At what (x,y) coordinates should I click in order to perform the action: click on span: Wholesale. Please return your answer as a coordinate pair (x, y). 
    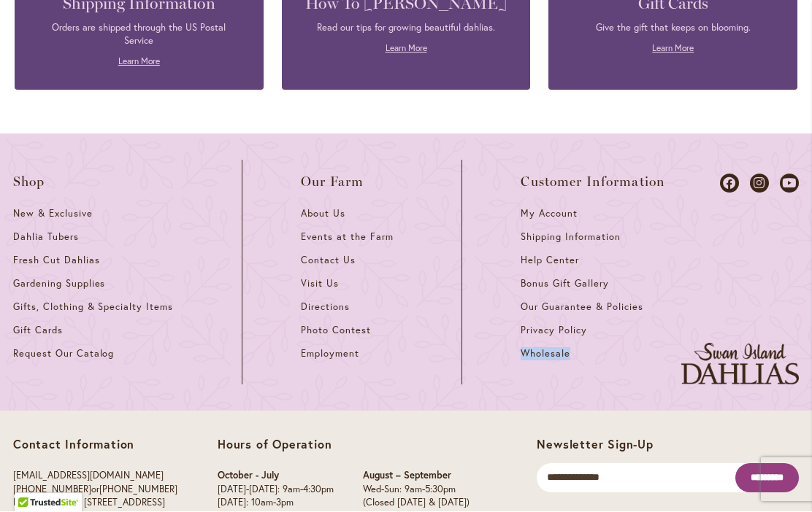
    Looking at the image, I should click on (545, 354).